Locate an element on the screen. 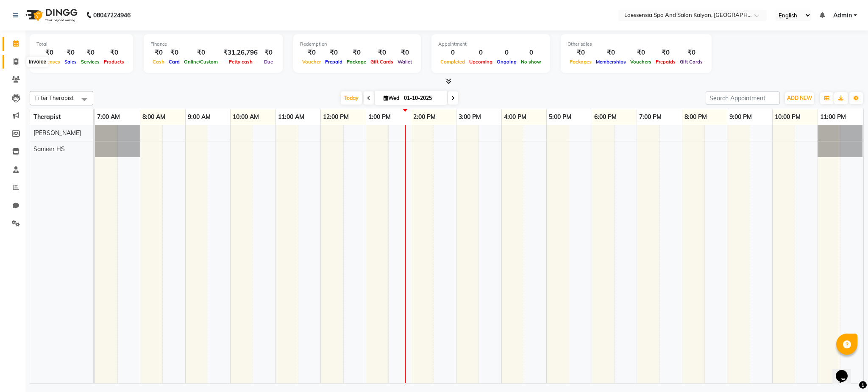 The image size is (868, 392). a: 2:00 PM is located at coordinates (424, 117).